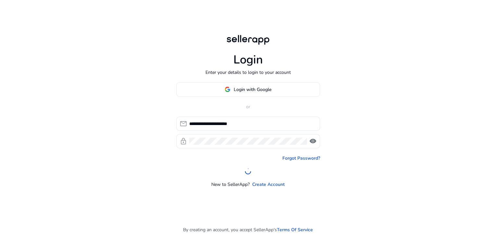  I want to click on span: visibility, so click(313, 141).